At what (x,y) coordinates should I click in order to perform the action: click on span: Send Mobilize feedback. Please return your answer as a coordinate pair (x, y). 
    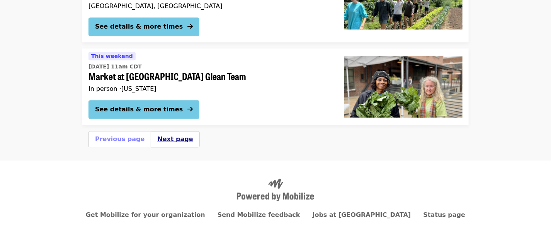
    Looking at the image, I should click on (259, 214).